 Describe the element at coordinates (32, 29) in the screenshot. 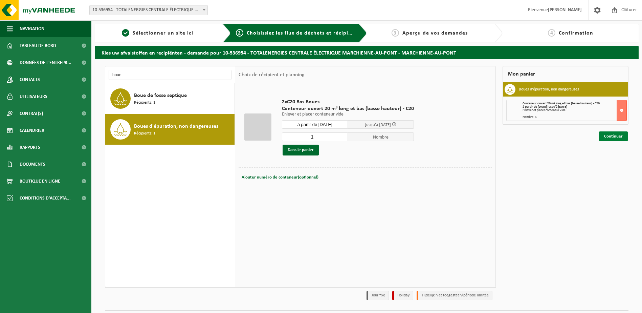

I see `span: Navigation` at that location.